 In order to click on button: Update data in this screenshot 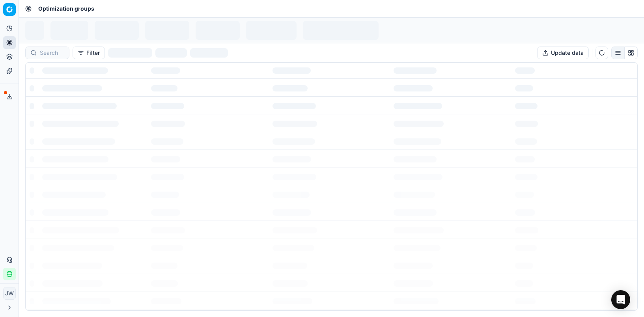, I will do `click(563, 53)`.